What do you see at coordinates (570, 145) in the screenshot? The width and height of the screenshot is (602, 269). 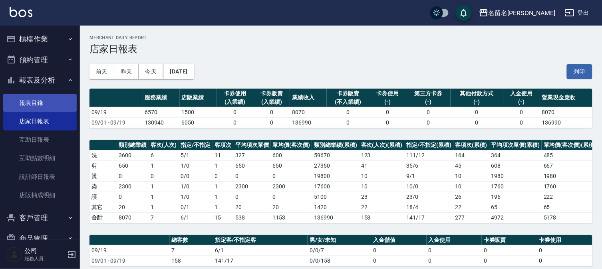 I see `th: 單均價(客次價)(累積)` at bounding box center [570, 145].